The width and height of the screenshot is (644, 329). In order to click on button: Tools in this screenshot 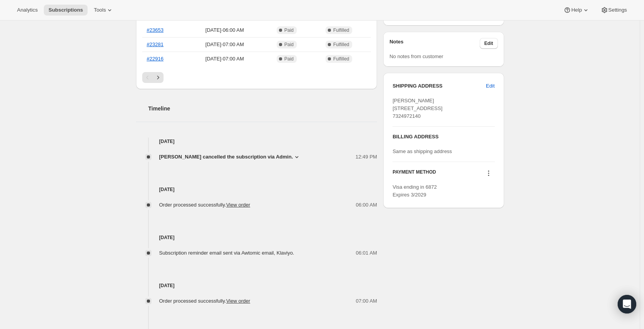, I will do `click(103, 10)`.